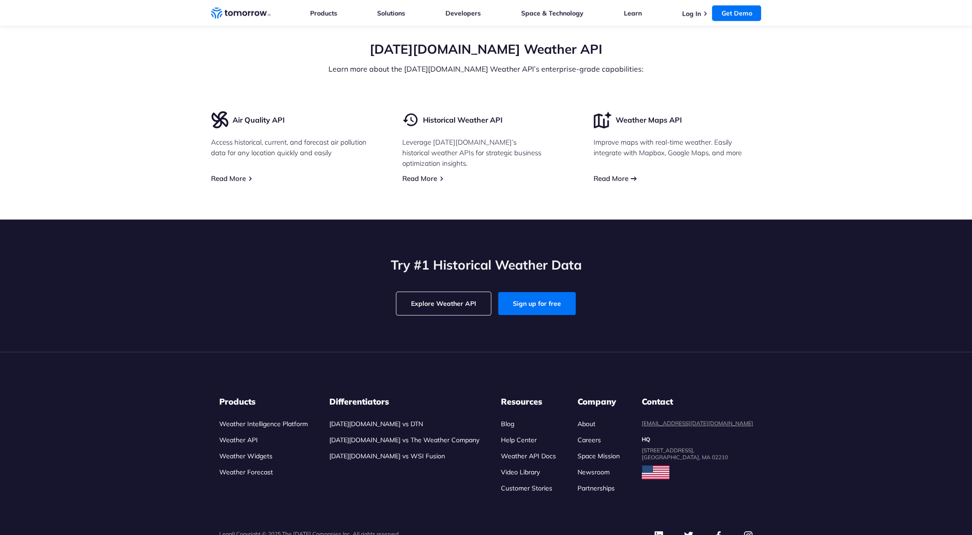  Describe the element at coordinates (633, 13) in the screenshot. I see `a: Learn` at that location.